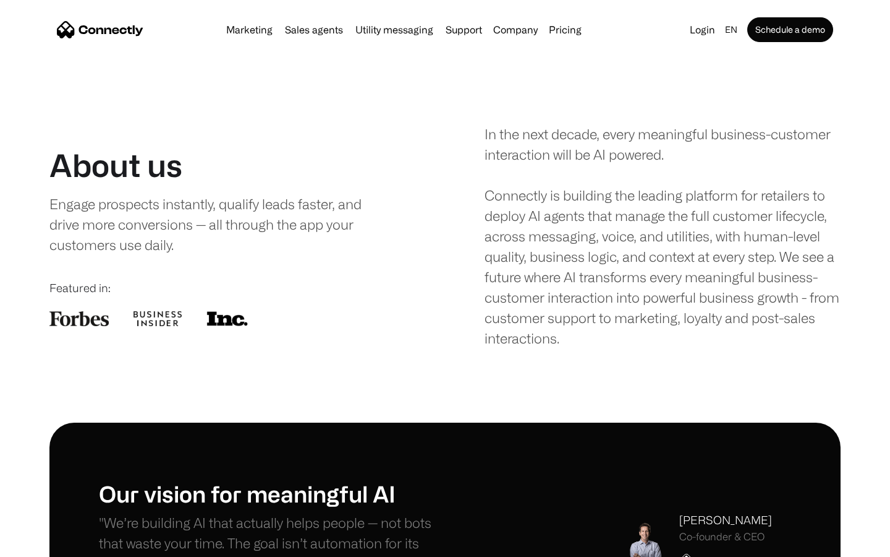 This screenshot has width=890, height=557. What do you see at coordinates (516, 30) in the screenshot?
I see `div: Company` at bounding box center [516, 30].